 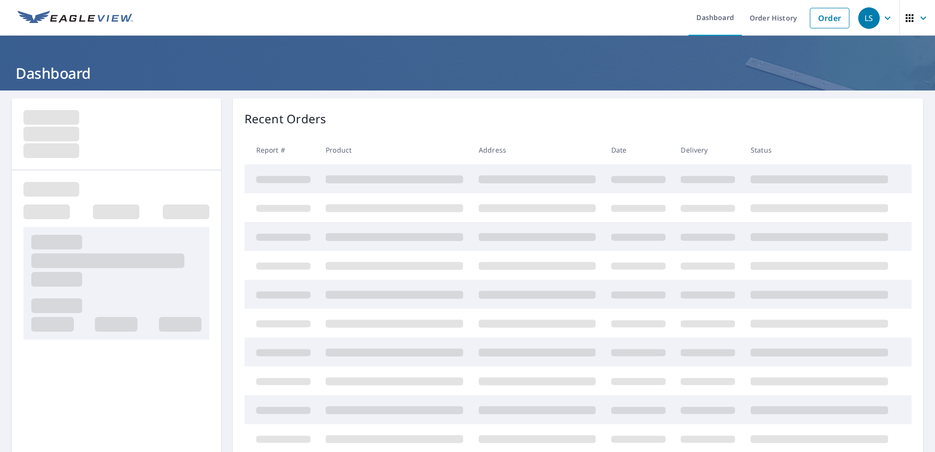 What do you see at coordinates (819, 150) in the screenshot?
I see `th: Status` at bounding box center [819, 150].